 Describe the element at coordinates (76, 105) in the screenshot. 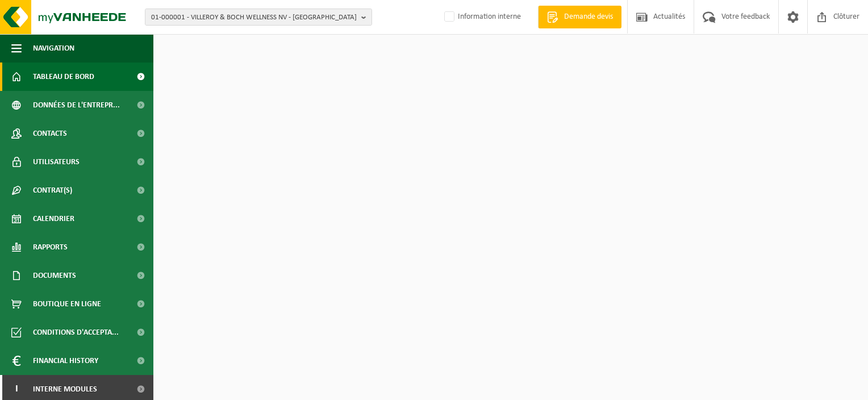

I see `span: Données de l'entrepr...` at that location.